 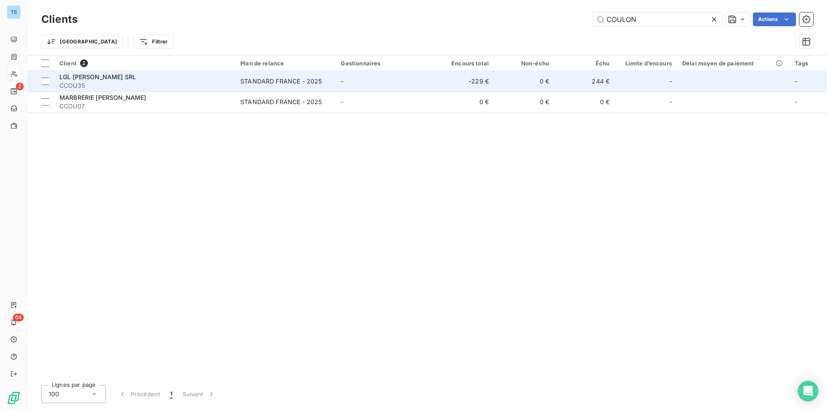 What do you see at coordinates (153, 42) in the screenshot?
I see `button: Filtrer` at bounding box center [153, 42].